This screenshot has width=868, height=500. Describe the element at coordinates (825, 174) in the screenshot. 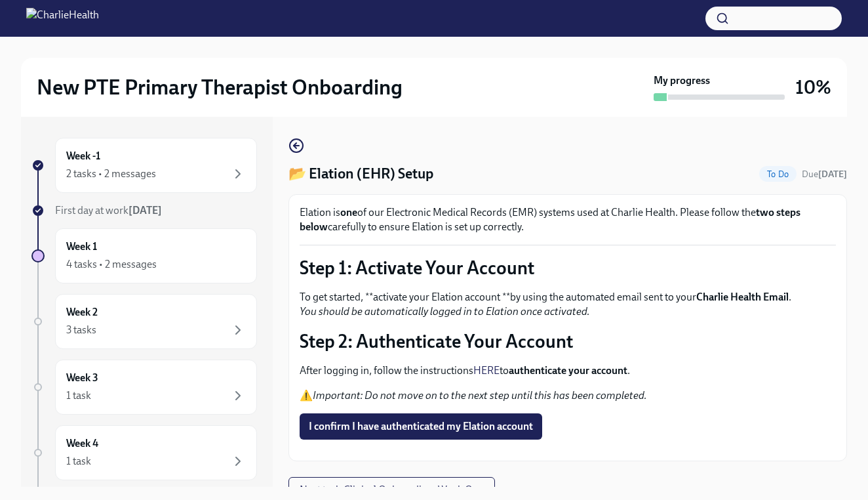

I see `span: Due` at that location.